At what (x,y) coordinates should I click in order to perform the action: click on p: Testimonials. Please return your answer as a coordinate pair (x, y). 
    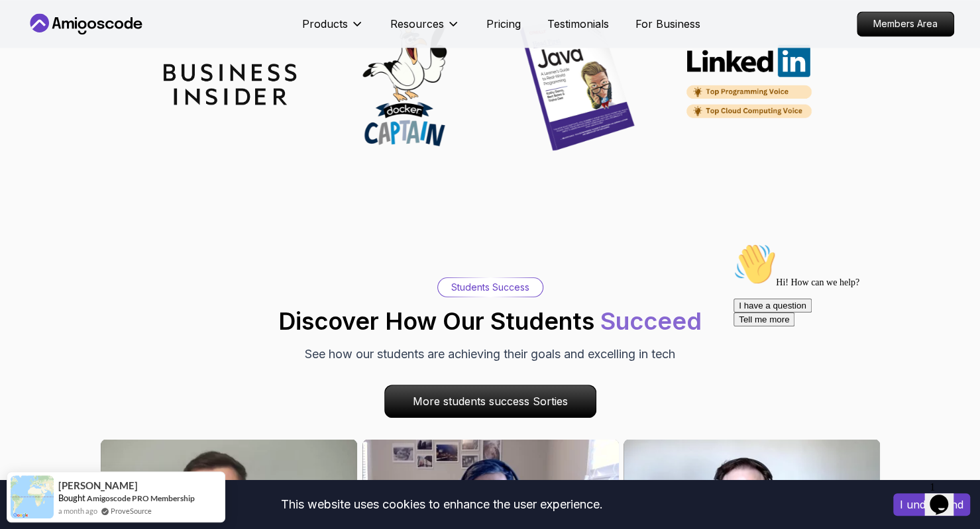
    Looking at the image, I should click on (577, 24).